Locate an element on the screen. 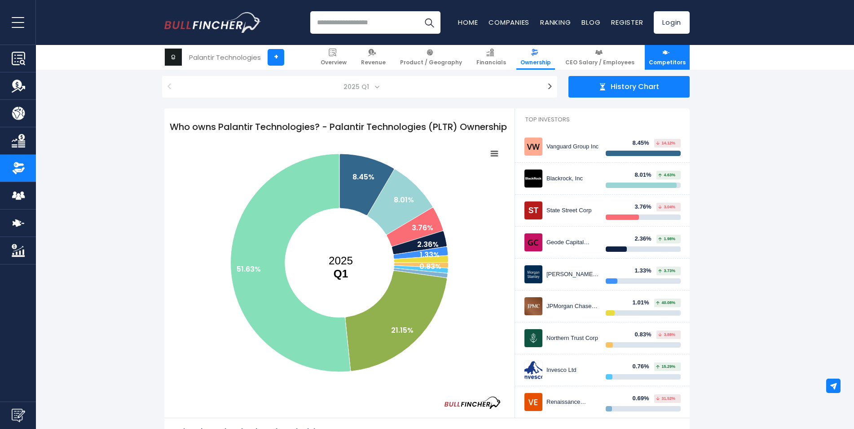 The image size is (854, 429). a: CEO Salary / Employees is located at coordinates (600, 57).